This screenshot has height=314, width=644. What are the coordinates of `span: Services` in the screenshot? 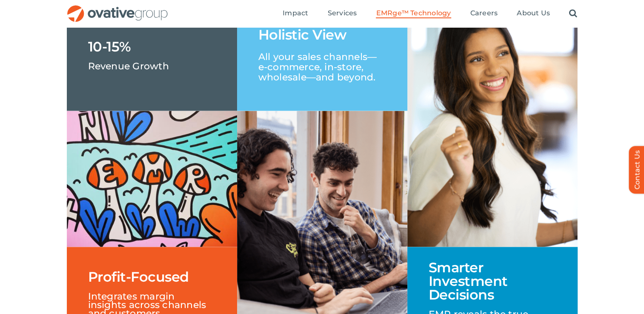 It's located at (342, 13).